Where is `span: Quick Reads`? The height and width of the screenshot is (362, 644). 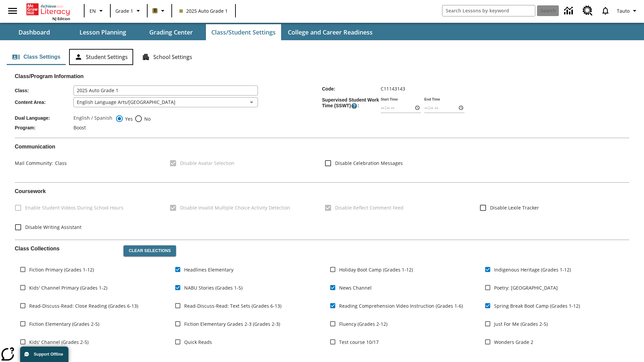 span: Quick Reads is located at coordinates (198, 342).